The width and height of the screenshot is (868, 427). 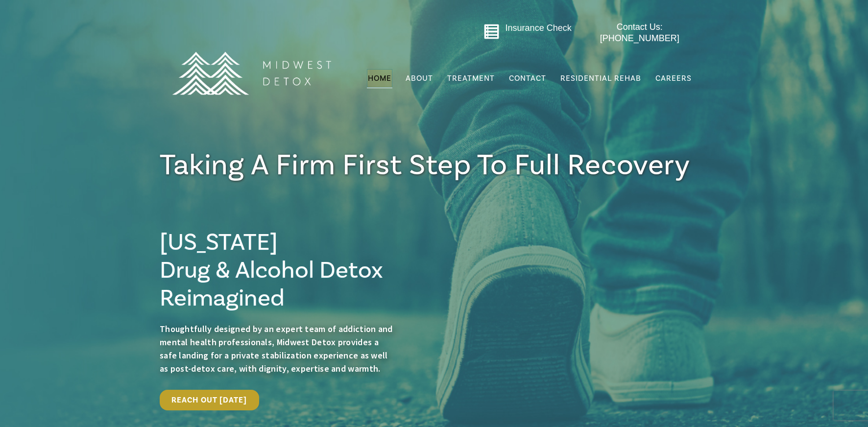 I want to click on a: Contact, so click(x=527, y=78).